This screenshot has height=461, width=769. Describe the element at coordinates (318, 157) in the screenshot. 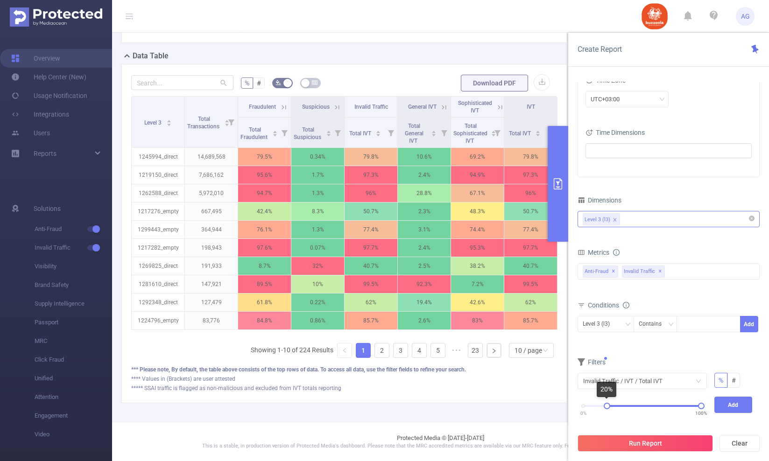

I see `p: 0.34%` at that location.